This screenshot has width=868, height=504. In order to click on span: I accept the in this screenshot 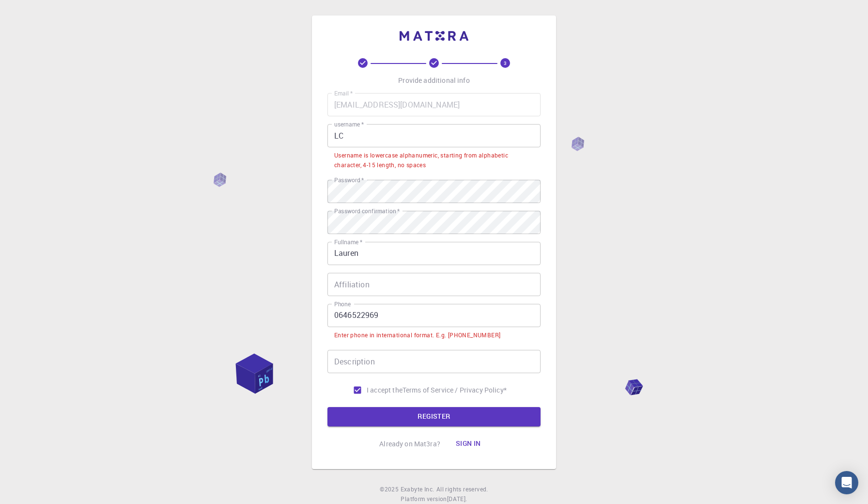, I will do `click(385, 390)`.